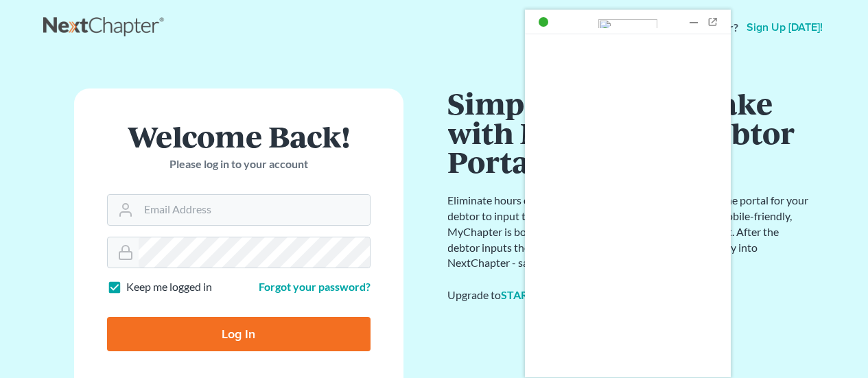  I want to click on h1: Simplify Client Intake with MyChapter Debtor Portal, so click(630, 132).